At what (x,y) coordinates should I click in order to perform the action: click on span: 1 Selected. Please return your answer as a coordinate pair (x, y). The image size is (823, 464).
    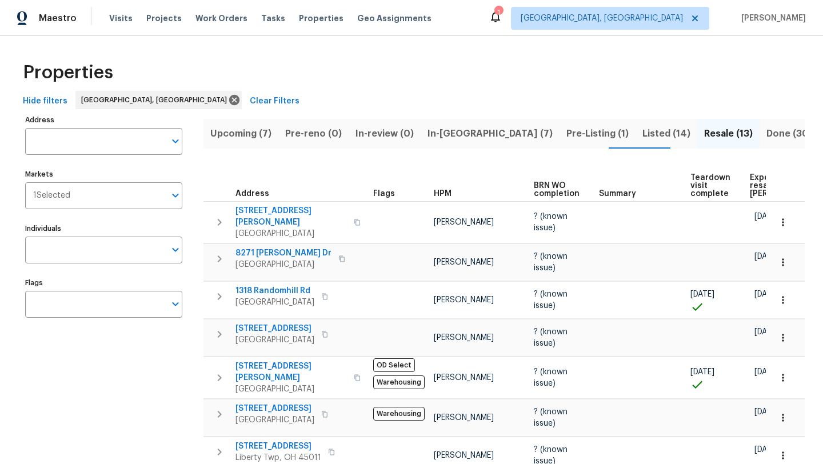
    Looking at the image, I should click on (51, 195).